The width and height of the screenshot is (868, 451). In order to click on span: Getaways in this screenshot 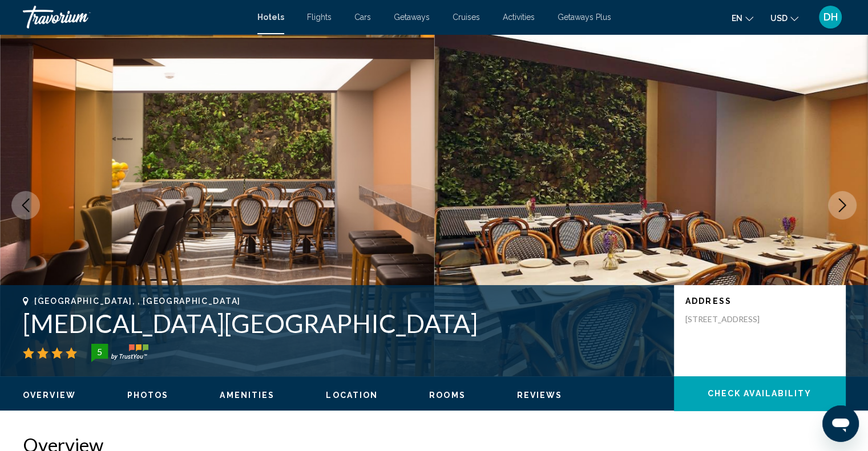, I will do `click(412, 17)`.